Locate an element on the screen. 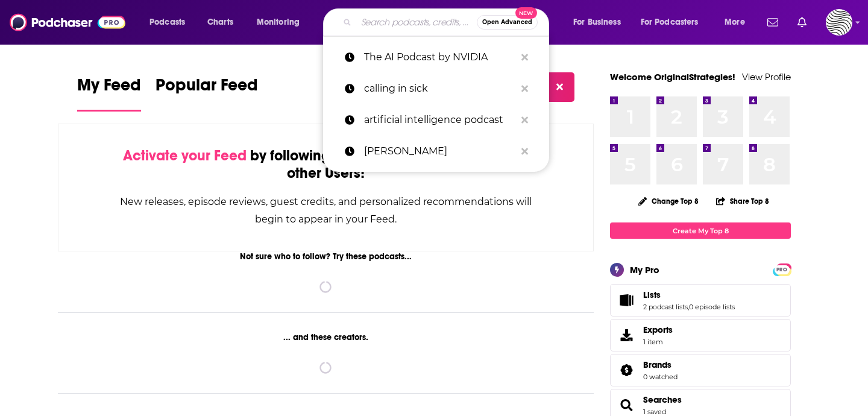 This screenshot has height=416, width=868. p: Tony hoang is located at coordinates (440, 151).